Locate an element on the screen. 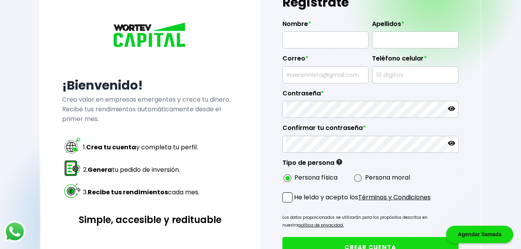 This screenshot has height=249, width=521. p: He leído y acepto los is located at coordinates (363, 197).